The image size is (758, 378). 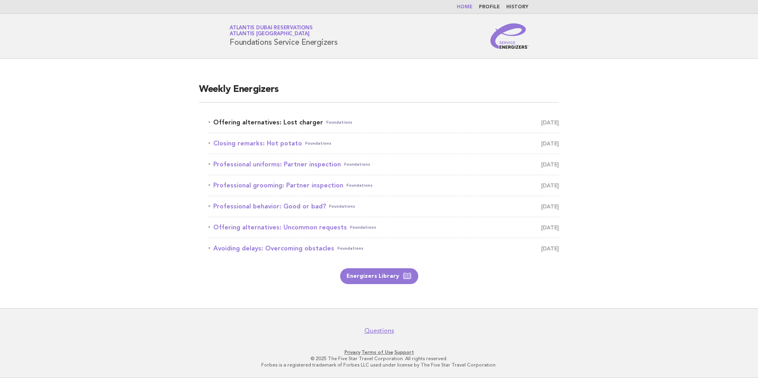 I want to click on a: Home, so click(x=465, y=7).